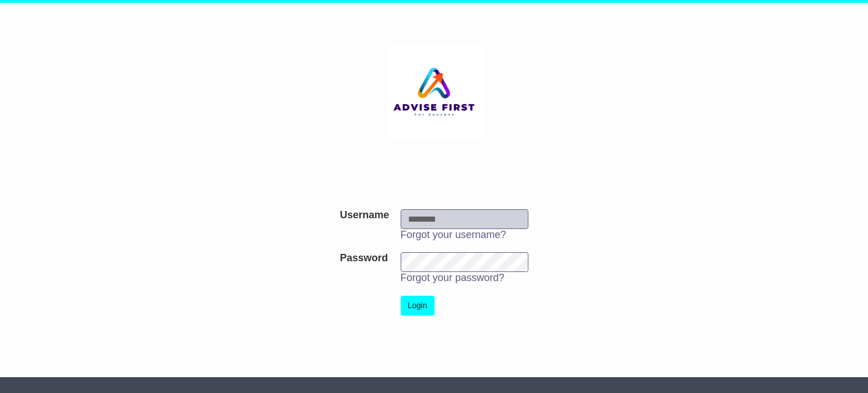  I want to click on label: Username, so click(364, 215).